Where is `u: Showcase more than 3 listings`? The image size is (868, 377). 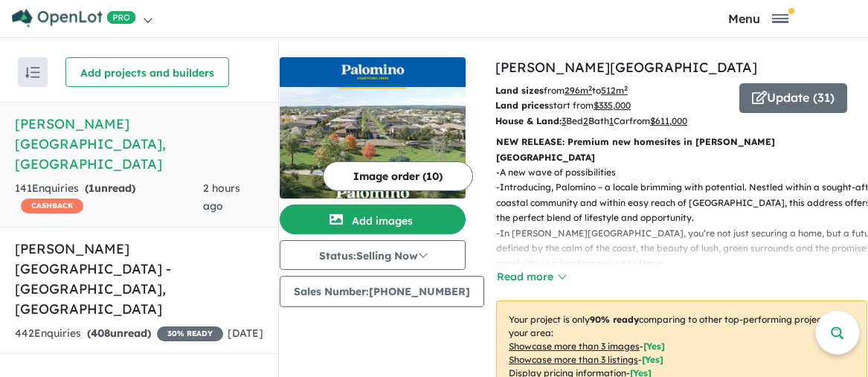
u: Showcase more than 3 listings is located at coordinates (573, 359).